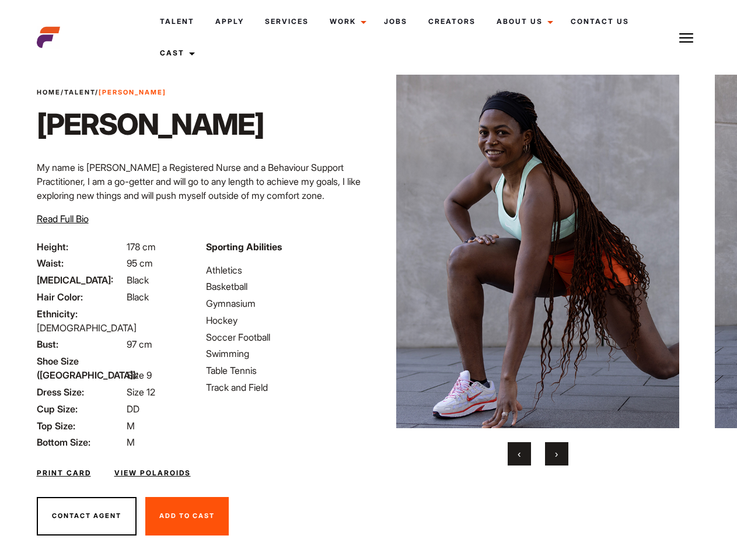 This screenshot has width=737, height=560. Describe the element at coordinates (81, 297) in the screenshot. I see `span: Hair Color:` at that location.